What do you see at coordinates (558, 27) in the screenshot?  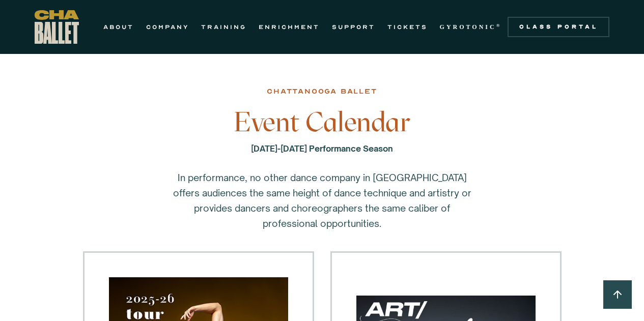 I see `a: Class Portal` at bounding box center [558, 27].